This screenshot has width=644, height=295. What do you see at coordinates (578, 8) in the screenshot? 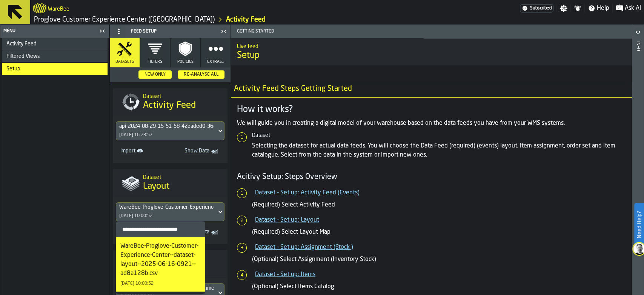
I see `label: button-toggle-Notifications` at bounding box center [578, 8].